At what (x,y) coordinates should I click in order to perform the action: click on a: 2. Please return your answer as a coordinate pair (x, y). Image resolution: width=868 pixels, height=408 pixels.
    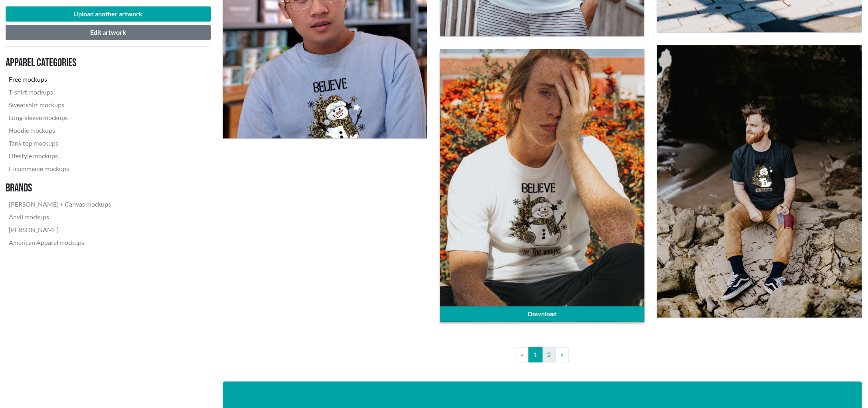
    Looking at the image, I should click on (549, 355).